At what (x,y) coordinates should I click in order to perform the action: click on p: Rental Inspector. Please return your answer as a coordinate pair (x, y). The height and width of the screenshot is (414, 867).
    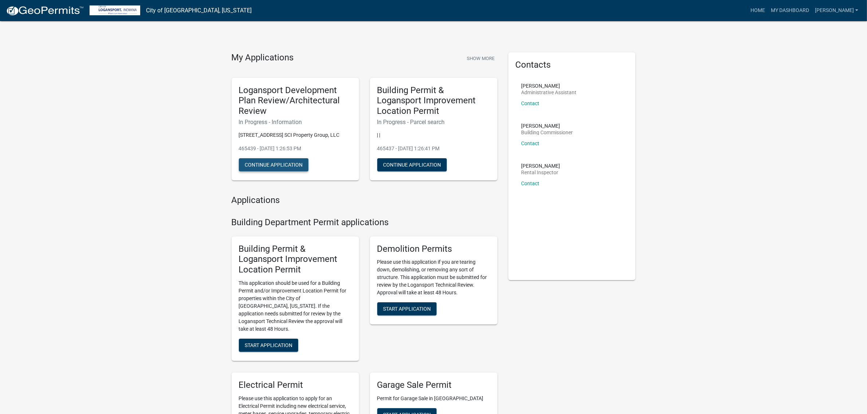
    Looking at the image, I should click on (541, 173).